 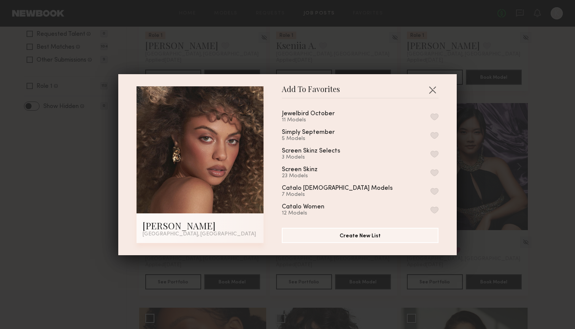 I want to click on div: 7 Models, so click(x=346, y=195).